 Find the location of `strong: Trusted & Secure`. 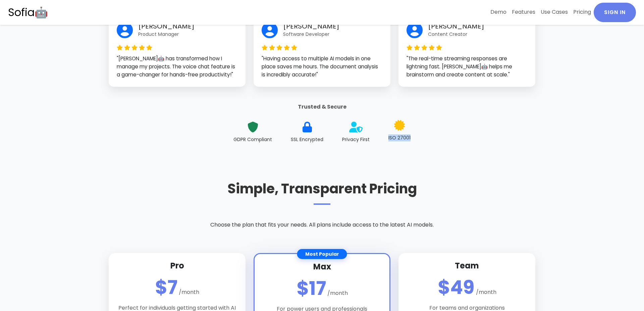

strong: Trusted & Secure is located at coordinates (322, 107).